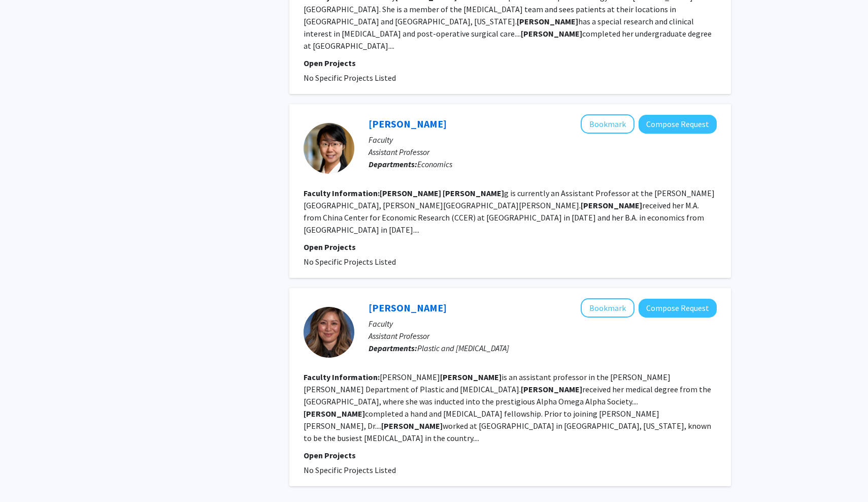 The width and height of the screenshot is (868, 502). Describe the element at coordinates (678, 308) in the screenshot. I see `button: Compose Request to Wendy Chen` at that location.